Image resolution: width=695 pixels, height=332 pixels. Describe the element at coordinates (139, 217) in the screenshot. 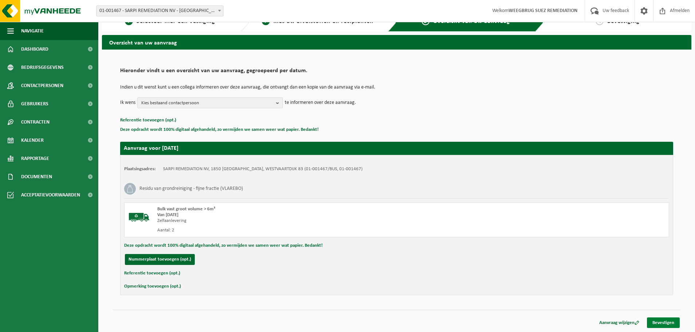

I see `img: BL-SO-LV.png` at that location.